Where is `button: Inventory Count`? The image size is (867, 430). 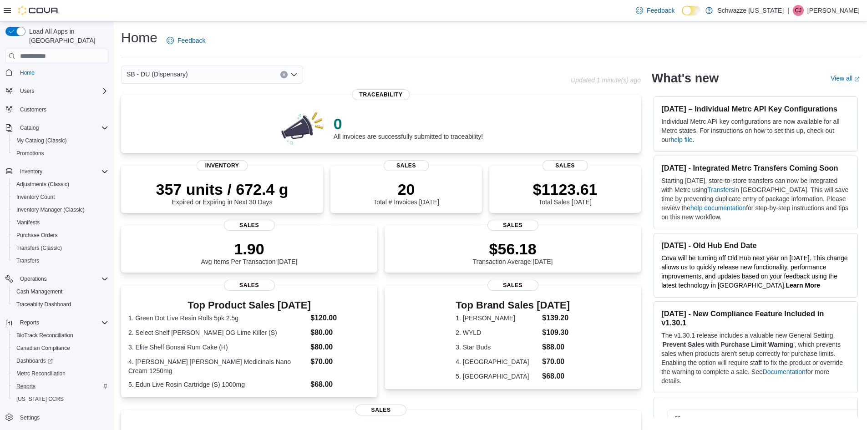 button: Inventory Count is located at coordinates (61, 197).